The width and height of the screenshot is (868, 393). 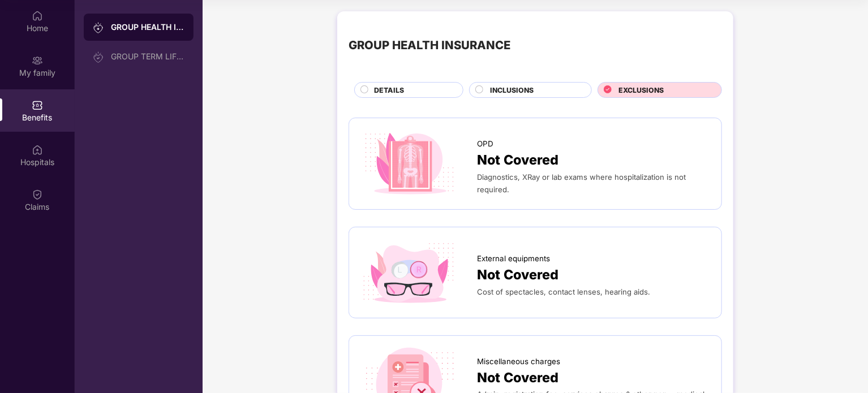 I want to click on img: svg+xml;base64,PHN2ZyBpZD0iQ2xhaW0iIHhtbG5zPSJodHRwOi8vd3d3LnczLm9yZy8yMDAwL3N2ZyIgd2lkdGg9IjIwIi..., so click(x=37, y=194).